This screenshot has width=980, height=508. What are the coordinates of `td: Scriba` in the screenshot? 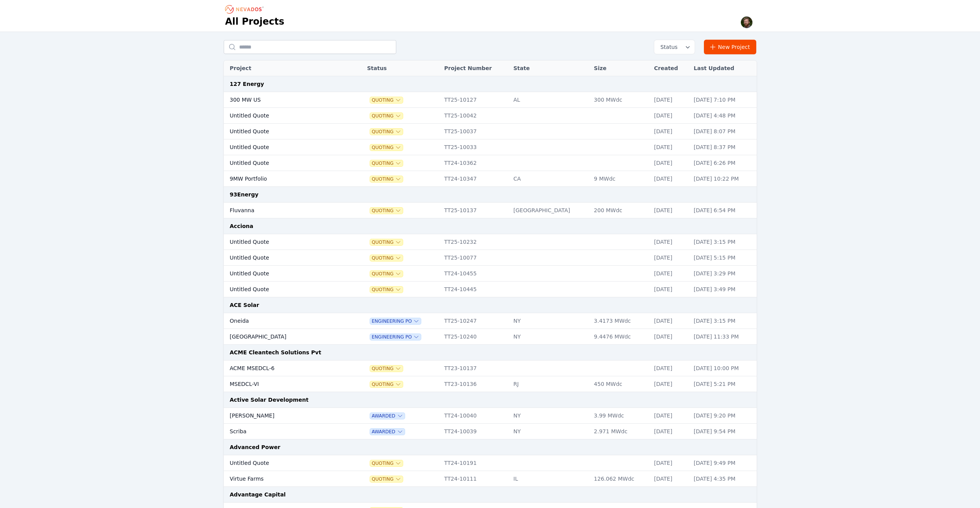 It's located at (284, 431).